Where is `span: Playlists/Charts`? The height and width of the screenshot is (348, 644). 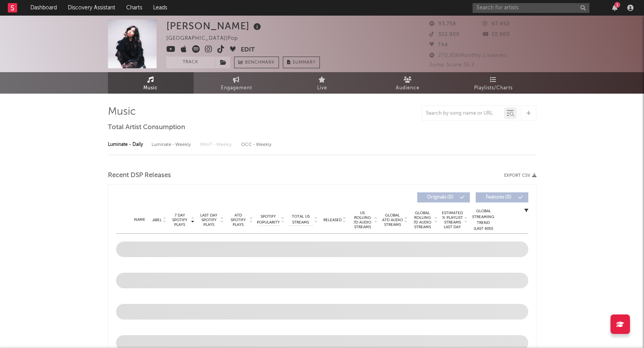 span: Playlists/Charts is located at coordinates (493, 88).